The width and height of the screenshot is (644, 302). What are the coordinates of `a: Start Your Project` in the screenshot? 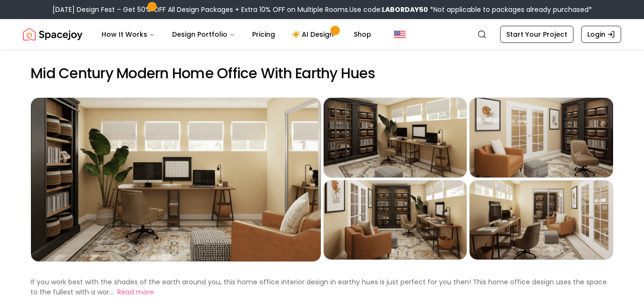 It's located at (537, 34).